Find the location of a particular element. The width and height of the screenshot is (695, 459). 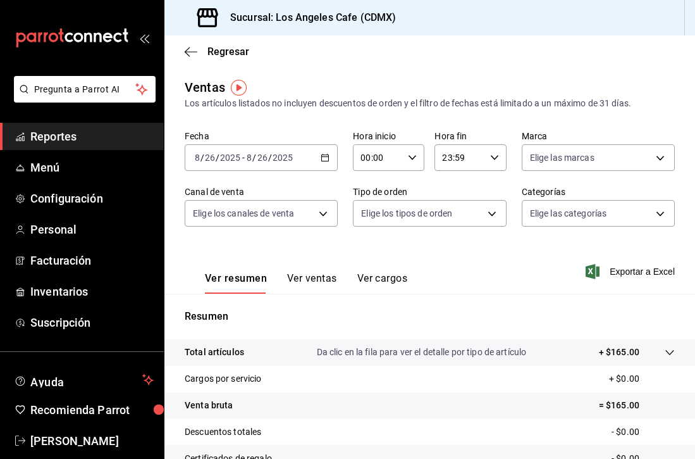

span: Elige los canales de venta is located at coordinates (244, 213).